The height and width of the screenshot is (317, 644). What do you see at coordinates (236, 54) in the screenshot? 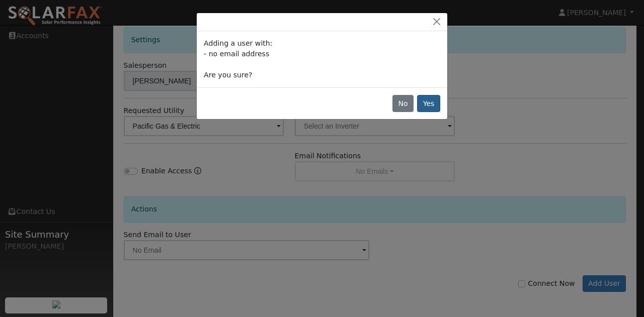
I see `span: - no email address` at bounding box center [236, 54].